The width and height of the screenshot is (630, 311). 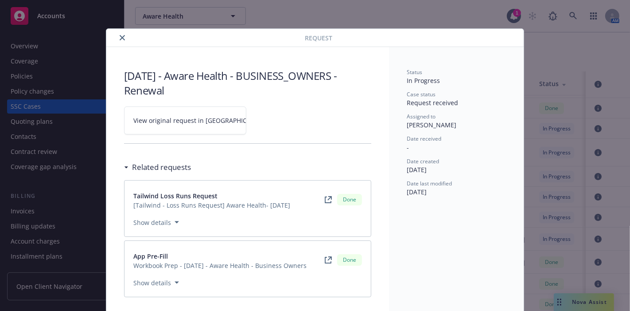 I want to click on span: In Progress, so click(x=423, y=80).